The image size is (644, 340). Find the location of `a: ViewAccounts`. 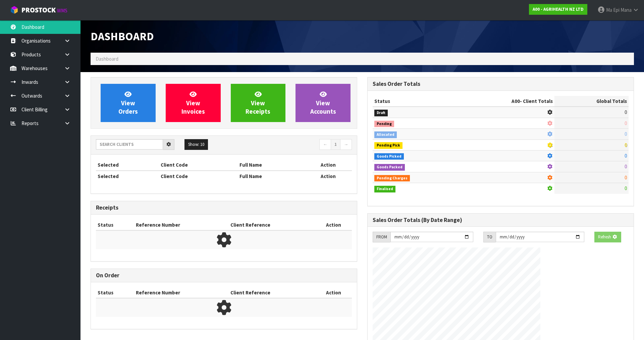

a: ViewAccounts is located at coordinates (323, 103).